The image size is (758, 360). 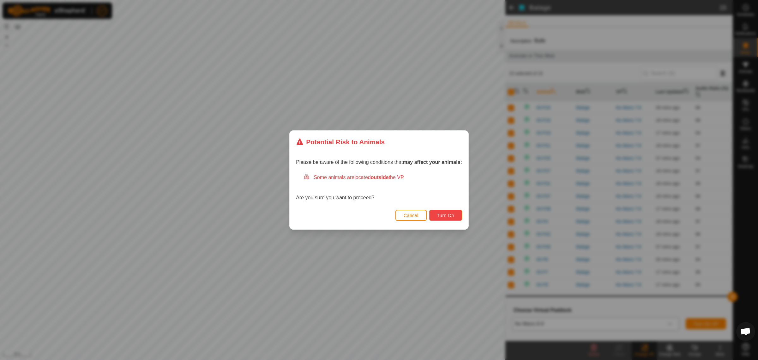 What do you see at coordinates (340, 142) in the screenshot?
I see `div: Potential Risk to Animals` at bounding box center [340, 142].